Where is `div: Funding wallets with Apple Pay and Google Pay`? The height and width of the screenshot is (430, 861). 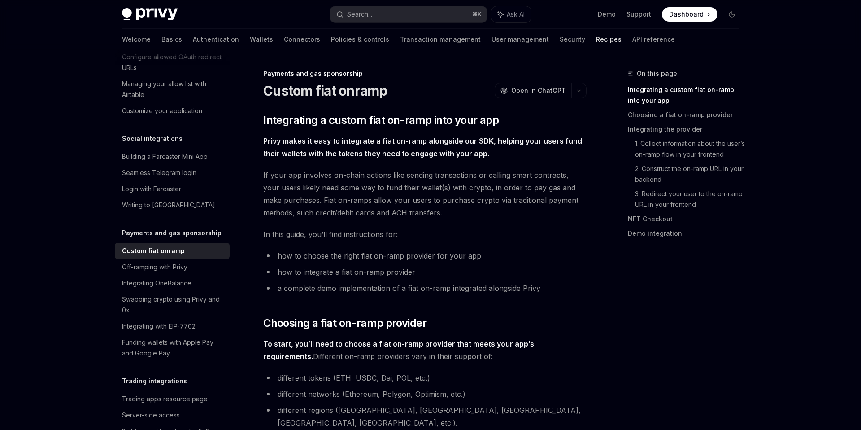
div: Funding wallets with Apple Pay and Google Pay is located at coordinates (173, 348).